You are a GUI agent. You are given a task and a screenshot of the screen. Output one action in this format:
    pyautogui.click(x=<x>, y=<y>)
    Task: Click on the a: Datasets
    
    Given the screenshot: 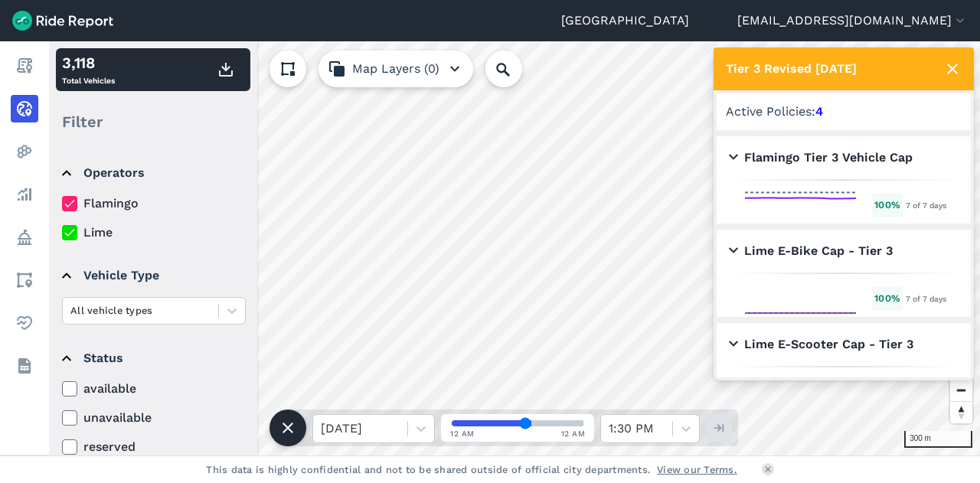 What is the action you would take?
    pyautogui.click(x=25, y=366)
    